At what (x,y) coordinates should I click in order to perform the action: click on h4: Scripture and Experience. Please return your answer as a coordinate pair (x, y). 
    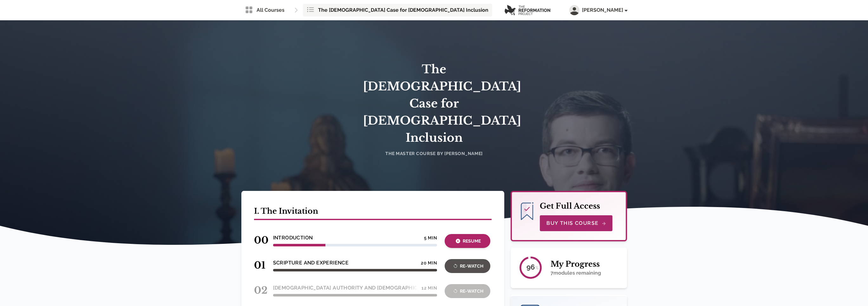
    Looking at the image, I should click on (311, 263).